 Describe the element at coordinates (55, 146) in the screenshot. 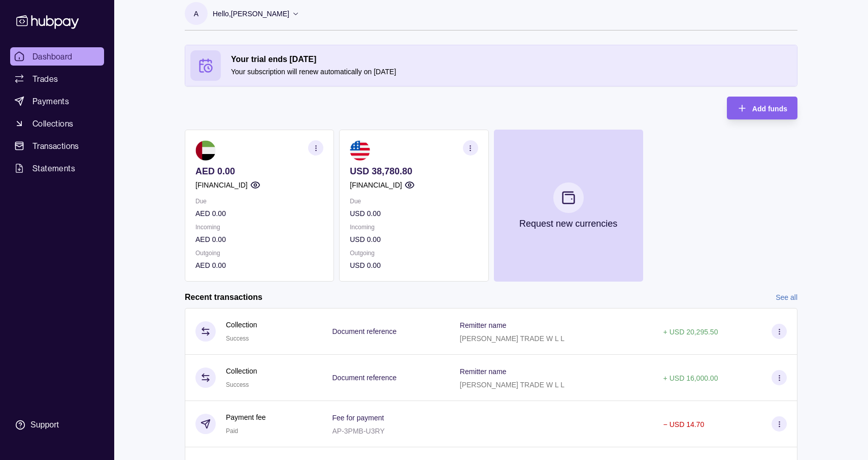

I see `span: Transactions` at that location.